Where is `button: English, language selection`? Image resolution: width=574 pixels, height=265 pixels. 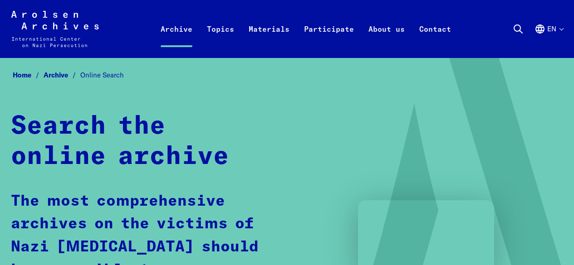
button: English, language selection is located at coordinates (548, 40).